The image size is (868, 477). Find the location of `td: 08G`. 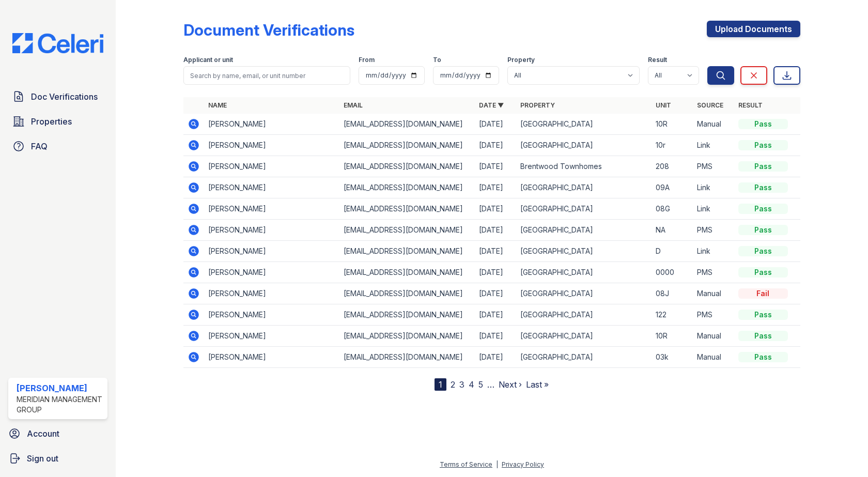

td: 08G is located at coordinates (672, 209).